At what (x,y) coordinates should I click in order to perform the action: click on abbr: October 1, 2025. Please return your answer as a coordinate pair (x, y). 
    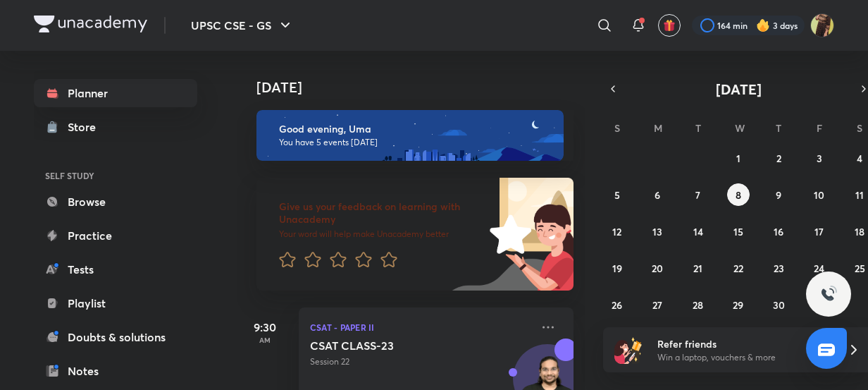
    Looking at the image, I should click on (738, 158).